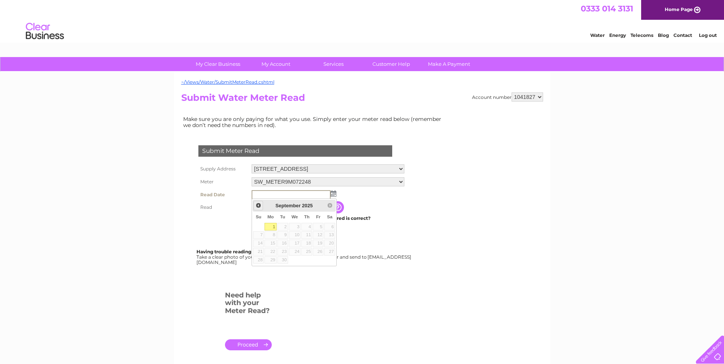 The image size is (724, 364). Describe the element at coordinates (258, 205) in the screenshot. I see `a: Prev` at that location.